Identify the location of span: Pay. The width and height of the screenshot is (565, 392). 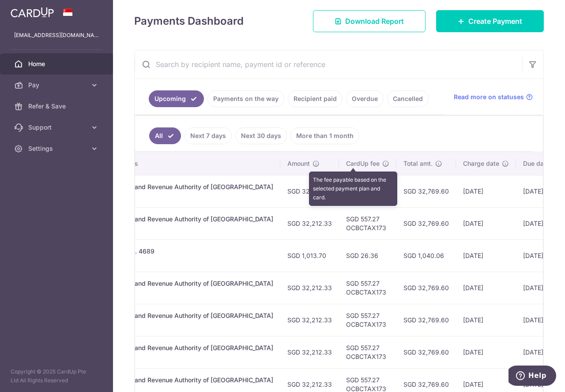
(57, 85).